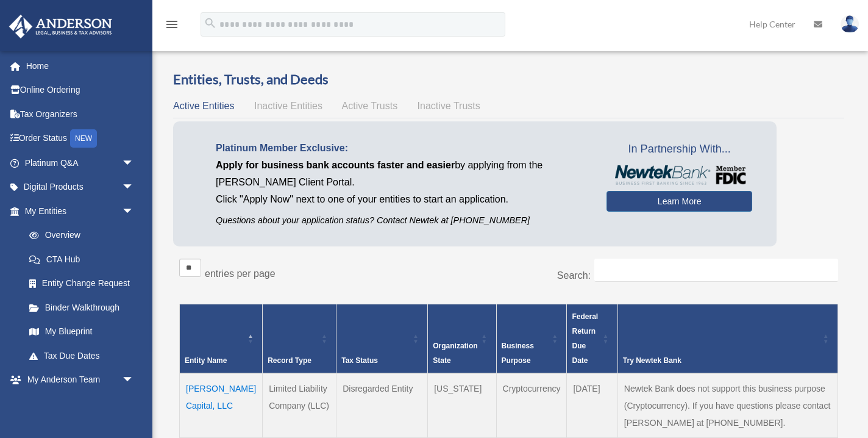 The image size is (868, 438). What do you see at coordinates (850, 24) in the screenshot?
I see `img: User Pic` at bounding box center [850, 24].